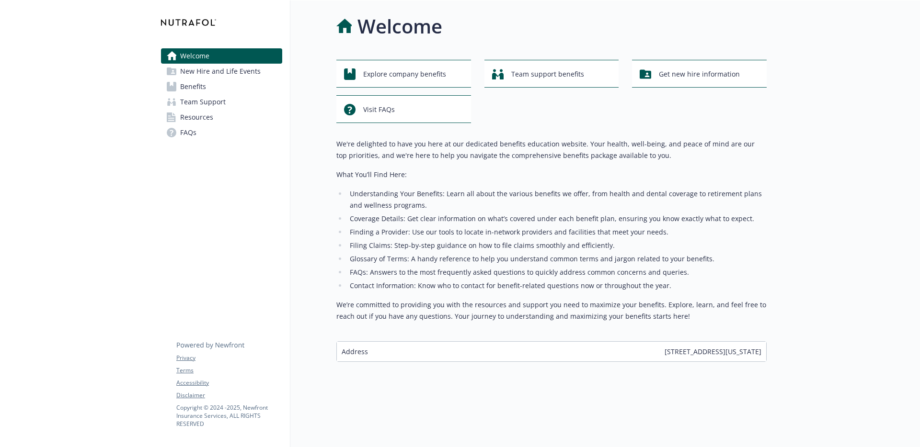 This screenshot has height=447, width=920. I want to click on a: Benefits, so click(221, 87).